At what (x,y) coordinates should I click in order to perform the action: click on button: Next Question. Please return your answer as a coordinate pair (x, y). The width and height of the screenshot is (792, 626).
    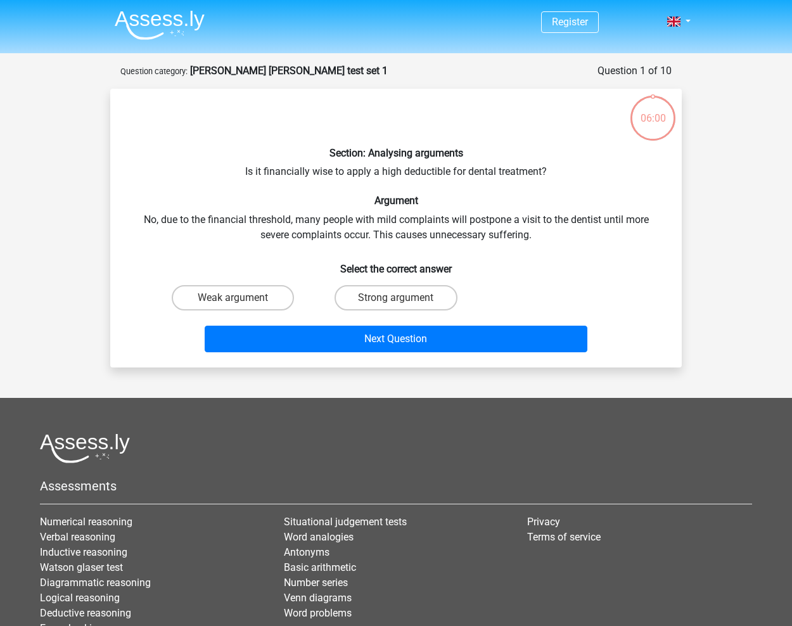
    Looking at the image, I should click on (396, 339).